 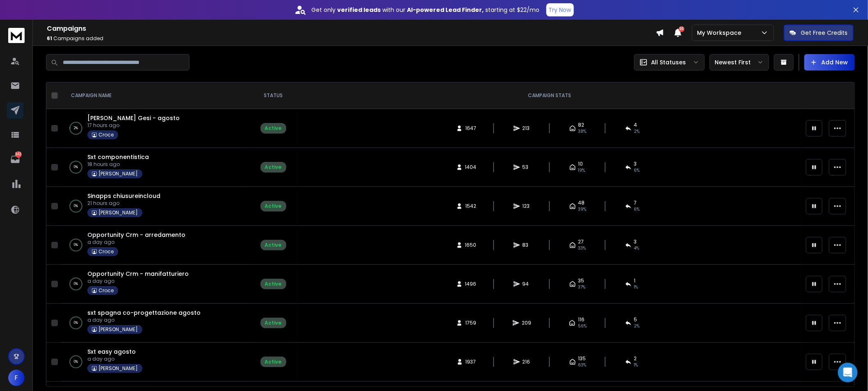 I want to click on span: 1, so click(x=635, y=281).